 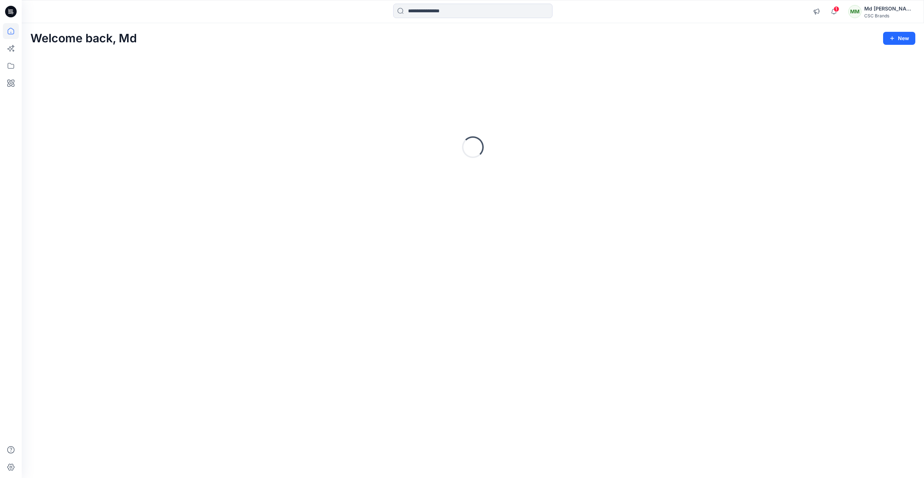 I want to click on div: CSC Brands, so click(x=889, y=16).